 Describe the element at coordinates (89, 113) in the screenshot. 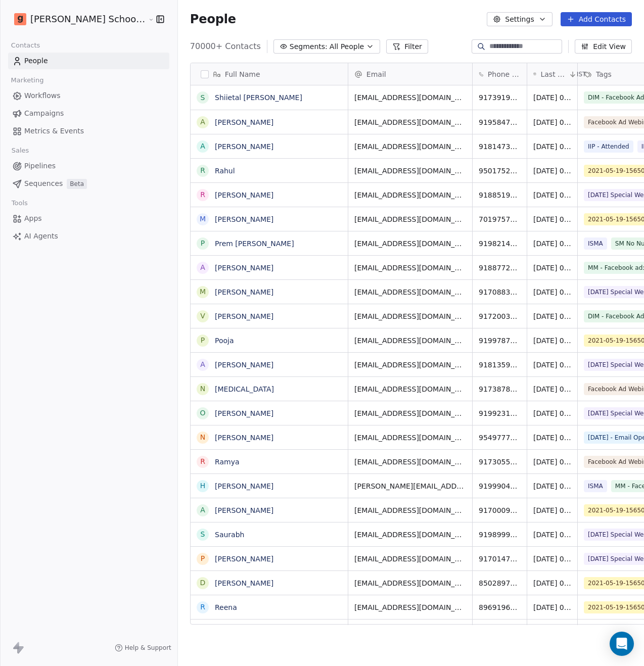

I see `a: Campaigns` at that location.